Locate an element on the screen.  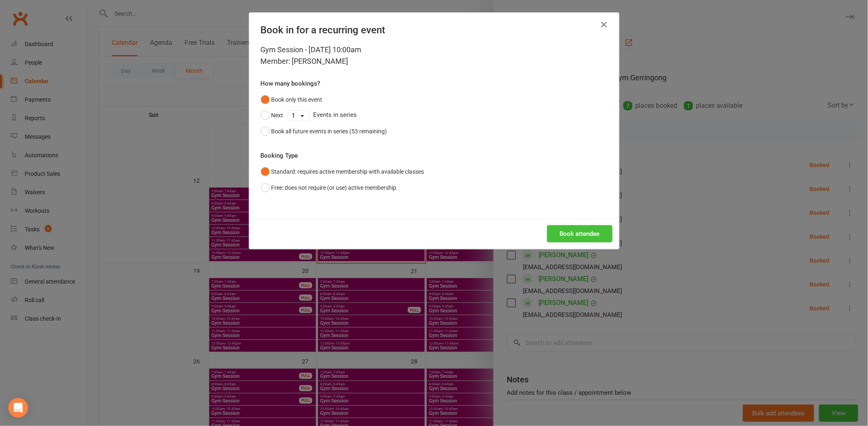
button: Close is located at coordinates (604, 25).